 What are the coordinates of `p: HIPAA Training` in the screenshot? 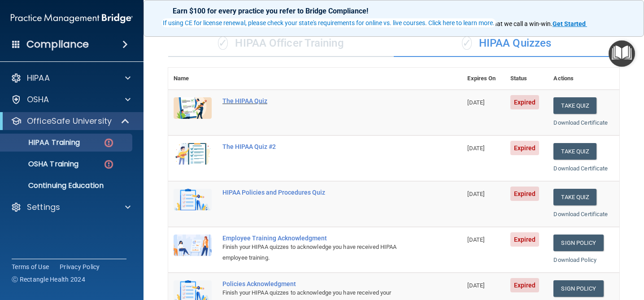 It's located at (43, 143).